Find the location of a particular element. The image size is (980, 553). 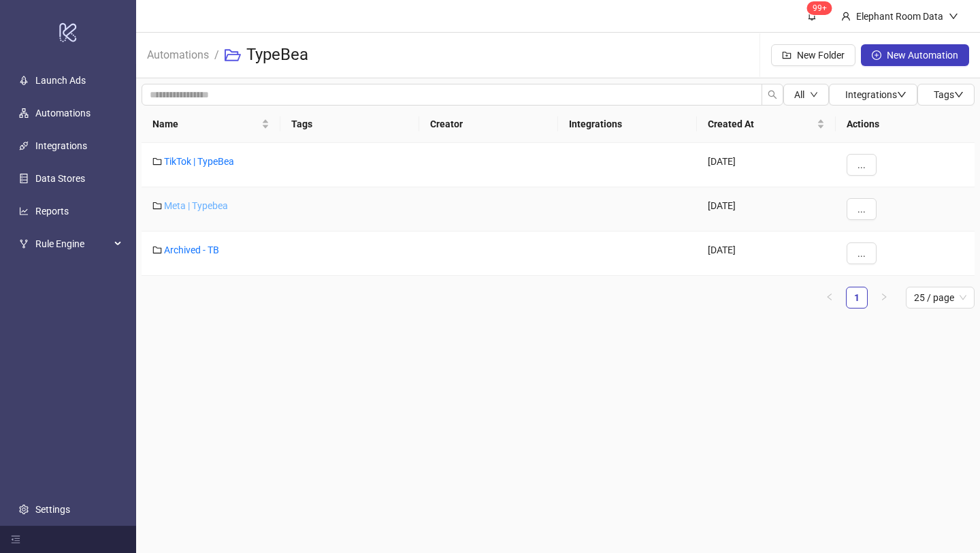

button: New Automation is located at coordinates (915, 55).